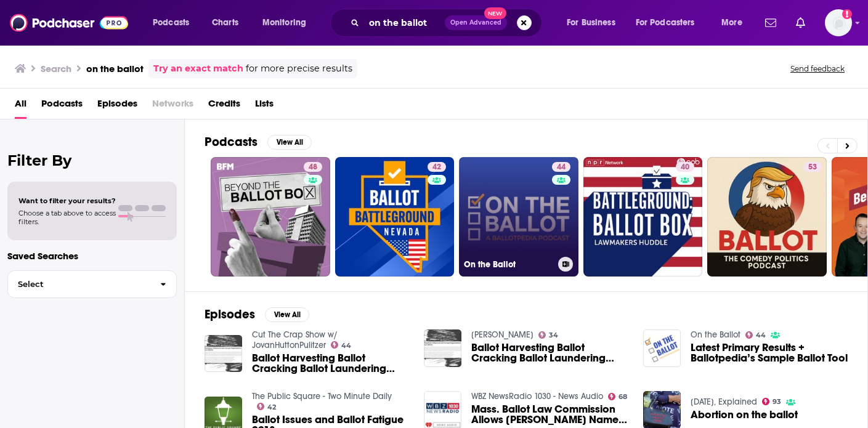 This screenshot has height=428, width=868. I want to click on a: 68, so click(618, 396).